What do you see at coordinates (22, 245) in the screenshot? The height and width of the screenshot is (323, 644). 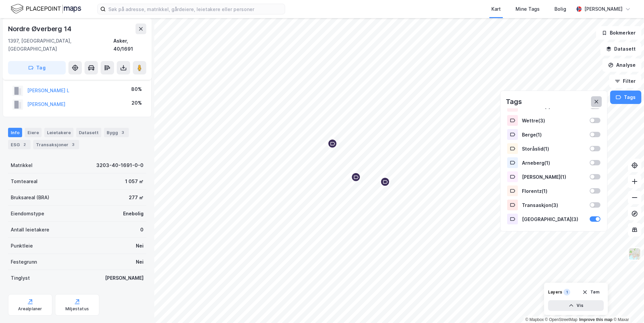 I see `div: Punktleie` at bounding box center [22, 245].